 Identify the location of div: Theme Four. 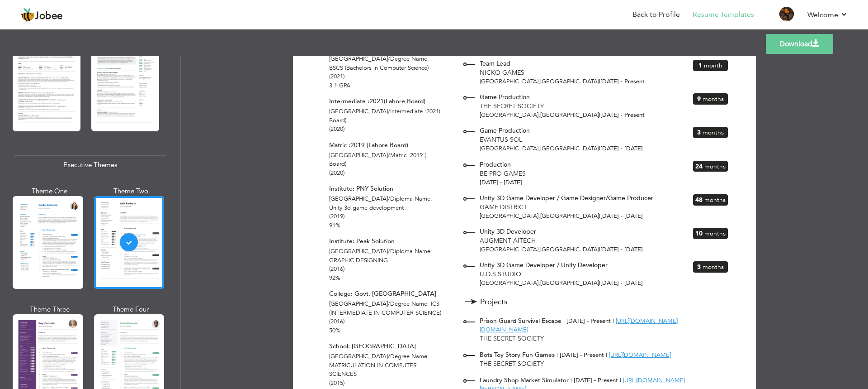
(131, 309).